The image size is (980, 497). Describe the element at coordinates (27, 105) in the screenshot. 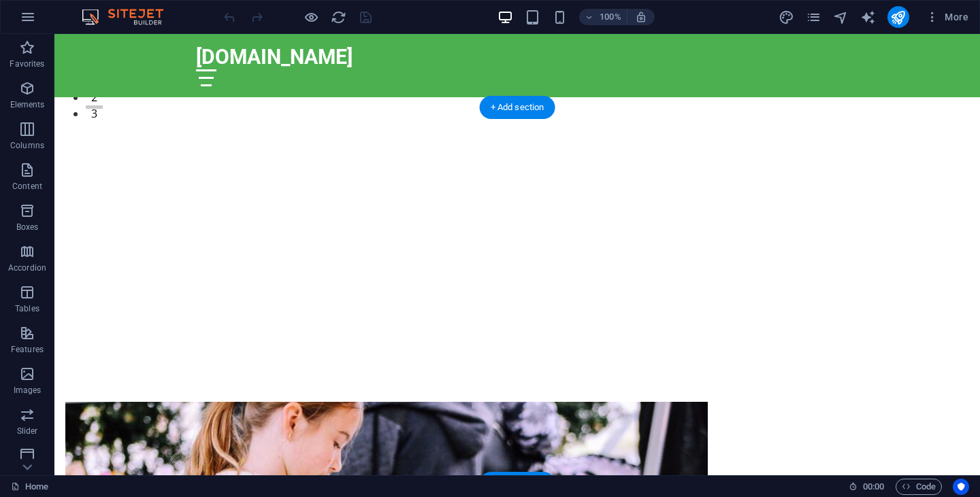

I see `p: Elements` at that location.